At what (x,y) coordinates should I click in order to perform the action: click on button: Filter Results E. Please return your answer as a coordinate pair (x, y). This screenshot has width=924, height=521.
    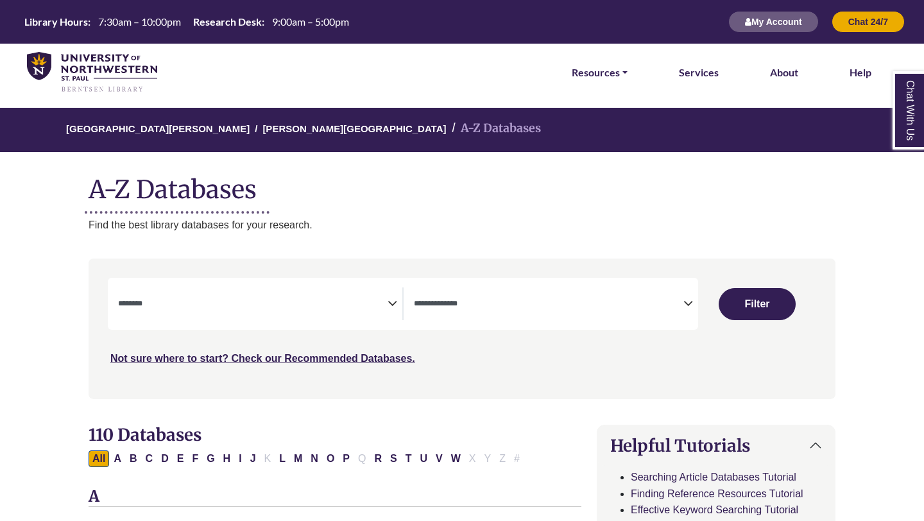
    Looking at the image, I should click on (180, 459).